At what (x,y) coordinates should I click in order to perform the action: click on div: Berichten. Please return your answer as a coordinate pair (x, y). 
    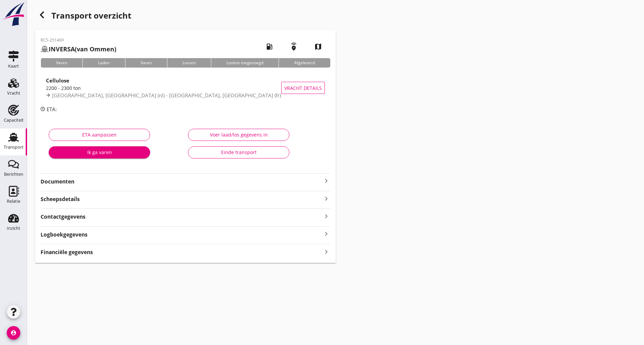
    Looking at the image, I should click on (14, 174).